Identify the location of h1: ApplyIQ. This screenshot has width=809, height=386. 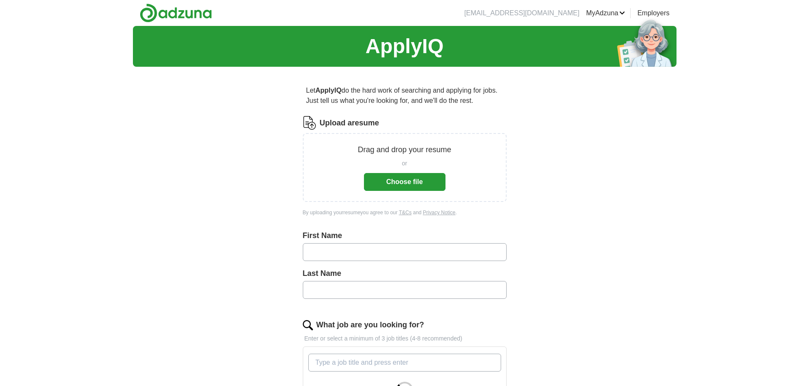
(404, 46).